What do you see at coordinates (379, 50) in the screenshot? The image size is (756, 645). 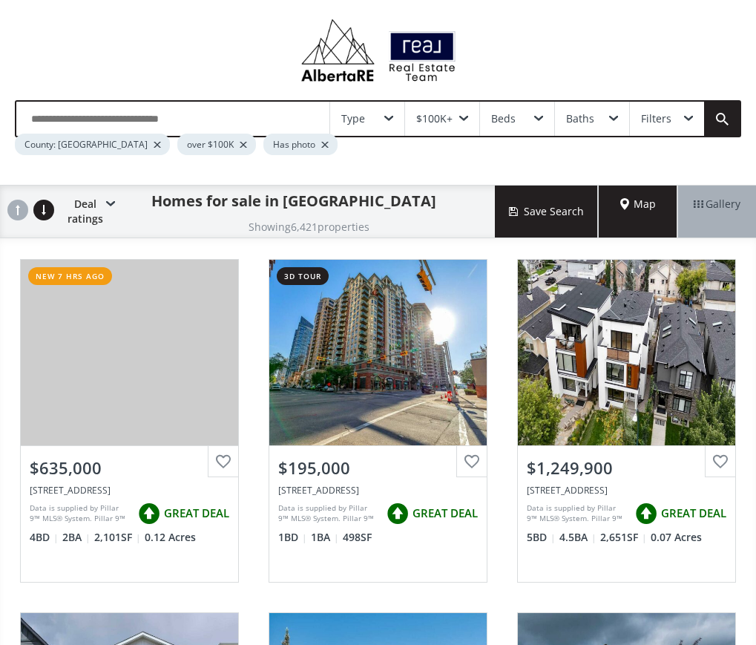 I see `img: Logo` at bounding box center [379, 50].